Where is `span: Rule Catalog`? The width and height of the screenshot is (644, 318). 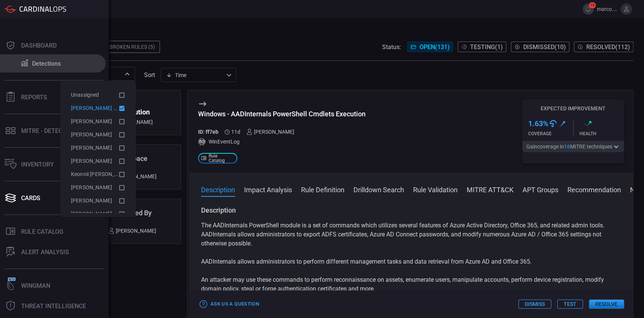
span: Rule Catalog is located at coordinates (221, 158).